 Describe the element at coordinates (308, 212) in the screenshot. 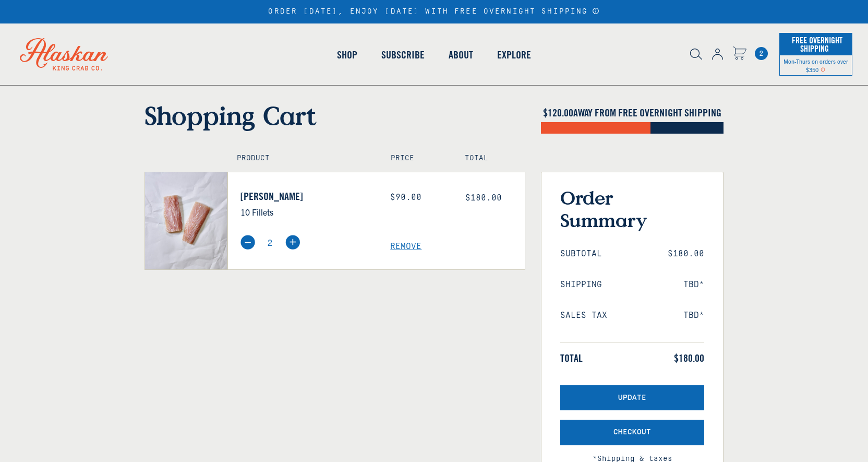

I see `p: 10 Fillets` at that location.